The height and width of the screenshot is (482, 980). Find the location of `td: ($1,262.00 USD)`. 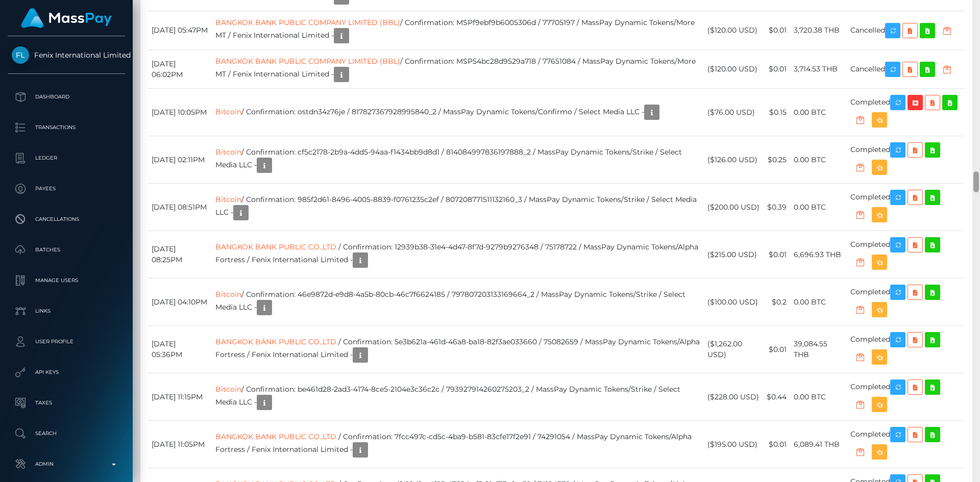

td: ($1,262.00 USD) is located at coordinates (734, 350).